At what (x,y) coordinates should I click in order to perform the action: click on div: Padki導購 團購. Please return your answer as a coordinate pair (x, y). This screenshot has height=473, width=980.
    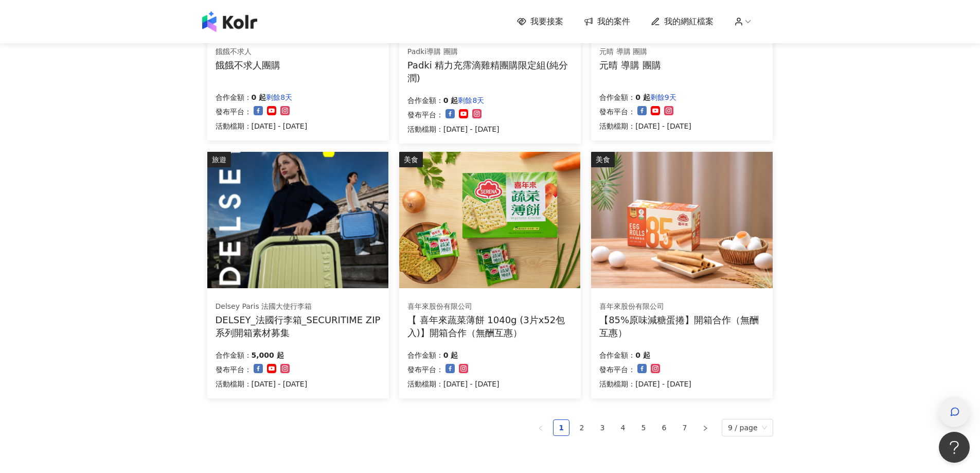
    Looking at the image, I should click on (490, 52).